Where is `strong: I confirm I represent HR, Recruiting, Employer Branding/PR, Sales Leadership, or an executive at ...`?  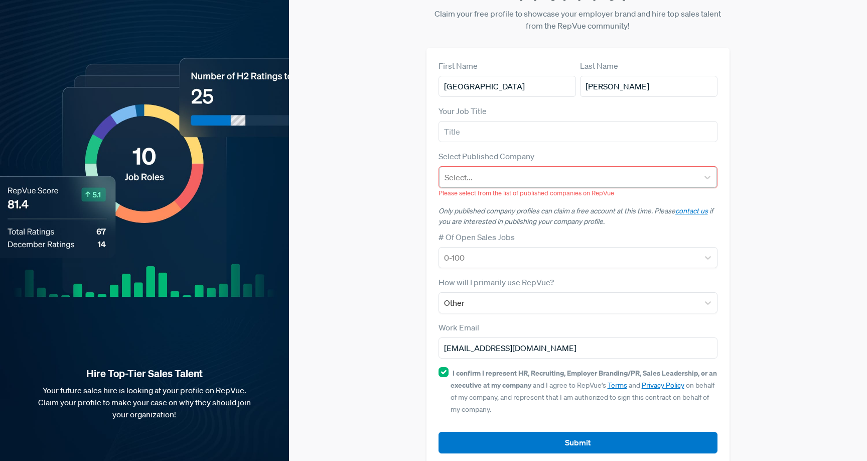 strong: I confirm I represent HR, Recruiting, Employer Branding/PR, Sales Leadership, or an executive at ... is located at coordinates (584, 378).